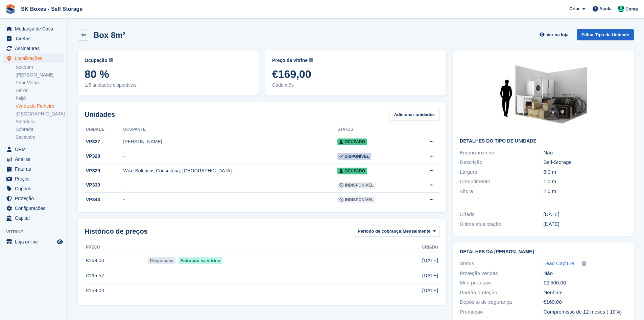 This screenshot has height=320, width=644. I want to click on div: Proteção vendas, so click(501, 273).